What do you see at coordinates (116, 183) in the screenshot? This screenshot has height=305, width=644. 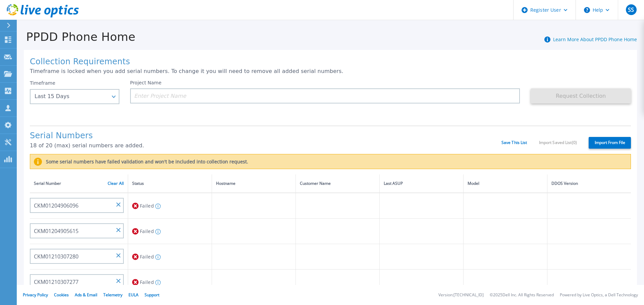 I see `a: Clear All` at bounding box center [116, 183].